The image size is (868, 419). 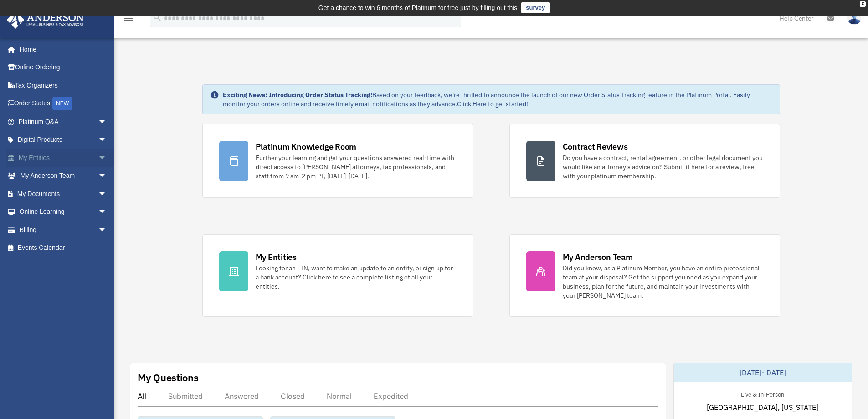 I want to click on i: search, so click(x=157, y=17).